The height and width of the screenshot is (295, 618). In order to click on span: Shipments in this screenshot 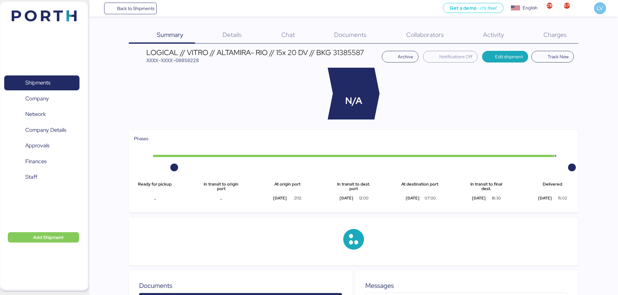, I will do `click(38, 83)`.